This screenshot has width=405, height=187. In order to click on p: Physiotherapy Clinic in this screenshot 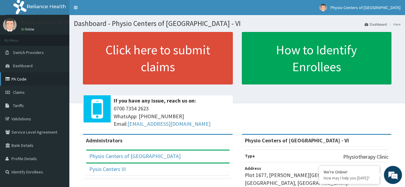, I will do `click(366, 157)`.